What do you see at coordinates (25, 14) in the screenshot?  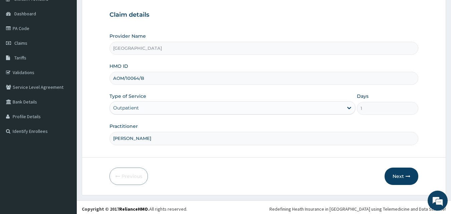 I see `span: Dashboard` at bounding box center [25, 14].